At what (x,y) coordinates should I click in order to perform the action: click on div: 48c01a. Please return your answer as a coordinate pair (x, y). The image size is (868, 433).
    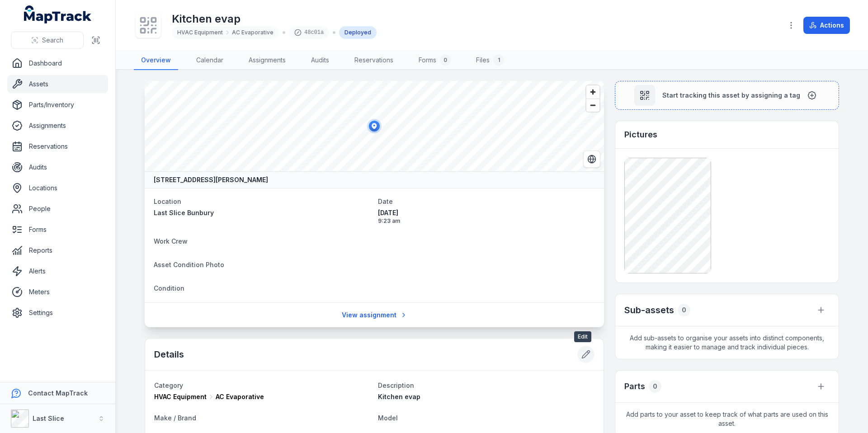
    Looking at the image, I should click on (309, 32).